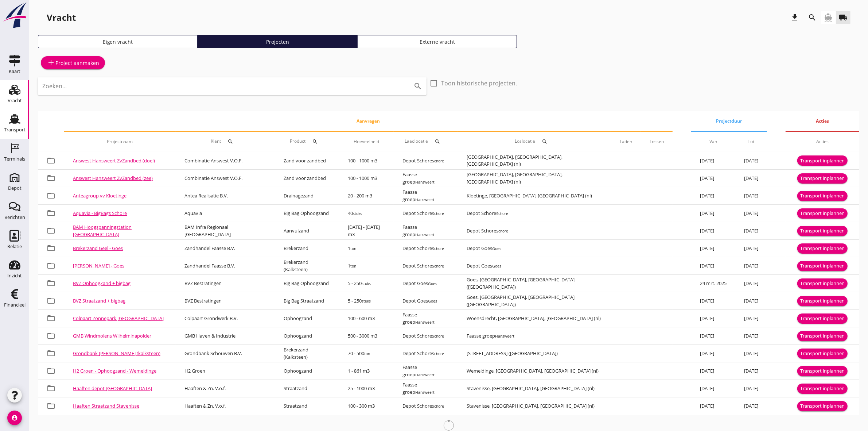  Describe the element at coordinates (278, 42) in the screenshot. I see `div: Projecten` at that location.